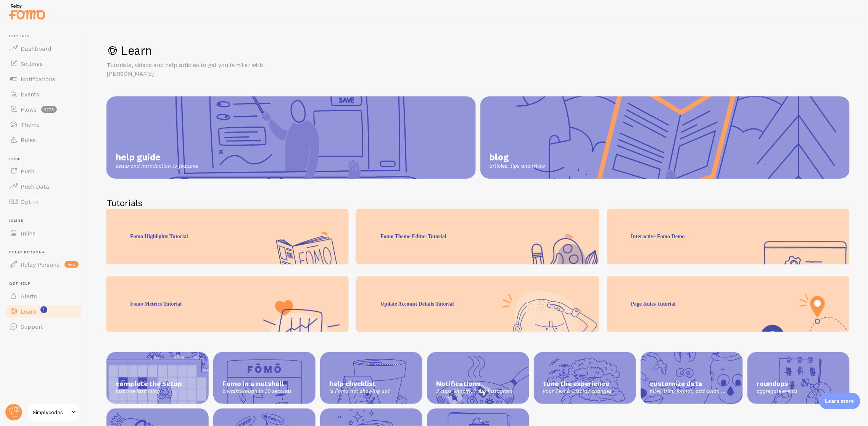  What do you see at coordinates (35, 186) in the screenshot?
I see `span: Push Data` at bounding box center [35, 186].